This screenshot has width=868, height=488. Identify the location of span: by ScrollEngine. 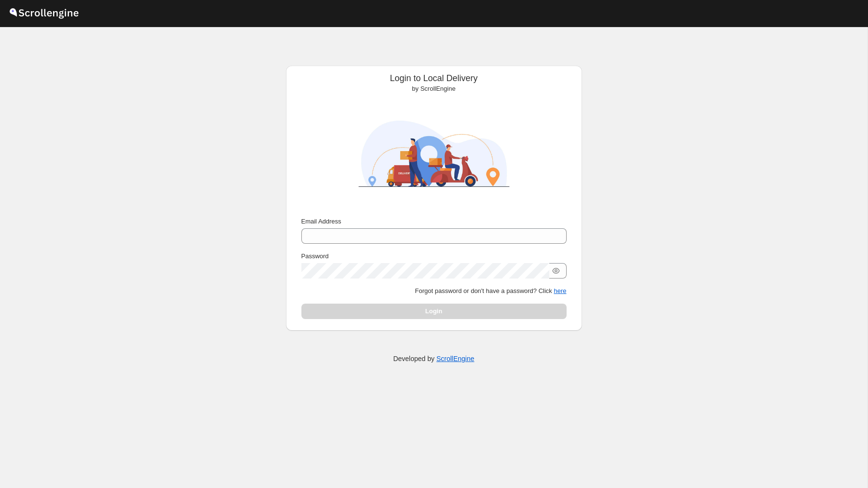
(434, 88).